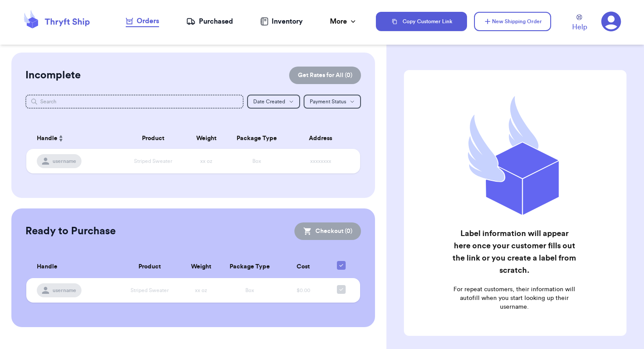 The width and height of the screenshot is (644, 349). I want to click on div: Orders, so click(143, 21).